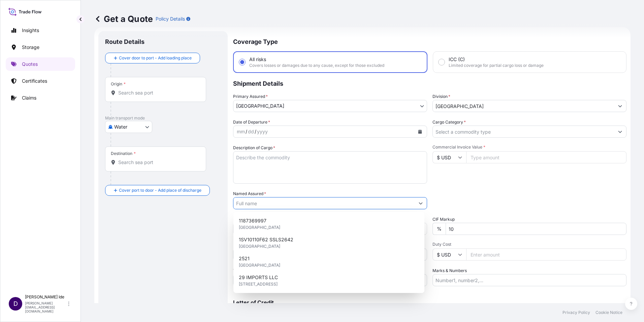  I want to click on span: ICC (C), so click(457, 59).